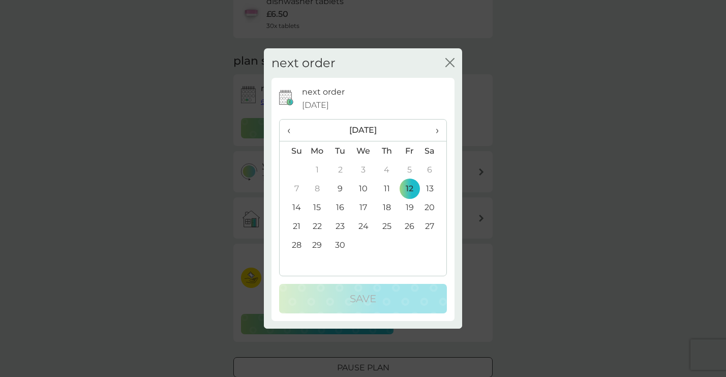 This screenshot has height=377, width=726. What do you see at coordinates (363, 207) in the screenshot?
I see `td: 17` at bounding box center [363, 207].